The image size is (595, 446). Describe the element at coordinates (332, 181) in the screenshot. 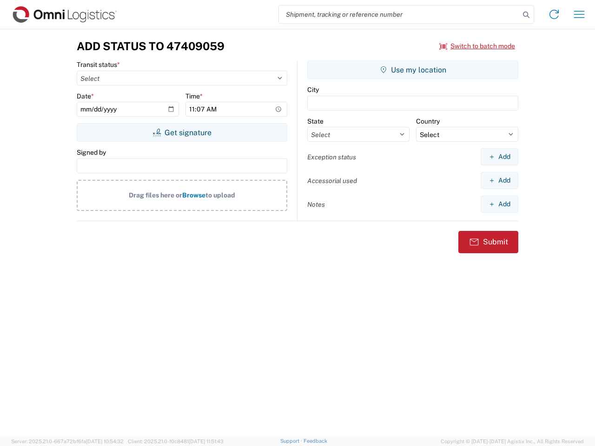

I see `label: Accessorial used` at that location.